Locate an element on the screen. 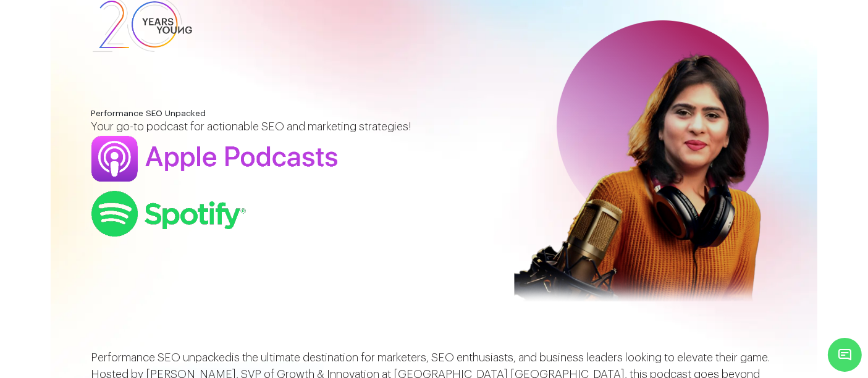 The height and width of the screenshot is (378, 868). span: Performance SEO unpacked is located at coordinates (162, 358).